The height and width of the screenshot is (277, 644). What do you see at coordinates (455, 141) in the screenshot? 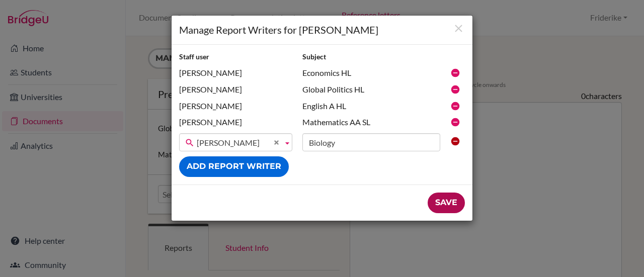
I see `i: Clear report writer` at bounding box center [455, 141].